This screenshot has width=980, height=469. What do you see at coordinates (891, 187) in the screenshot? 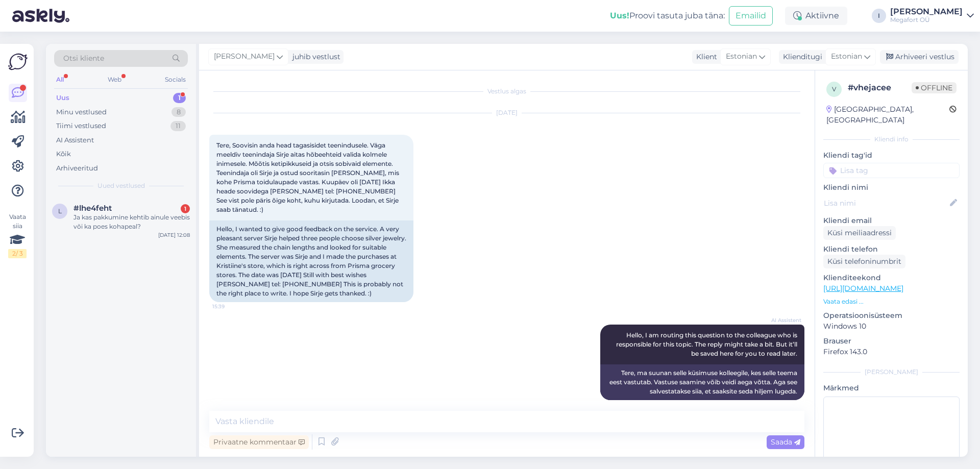
I see `p: Kliendi nimi` at bounding box center [891, 187].